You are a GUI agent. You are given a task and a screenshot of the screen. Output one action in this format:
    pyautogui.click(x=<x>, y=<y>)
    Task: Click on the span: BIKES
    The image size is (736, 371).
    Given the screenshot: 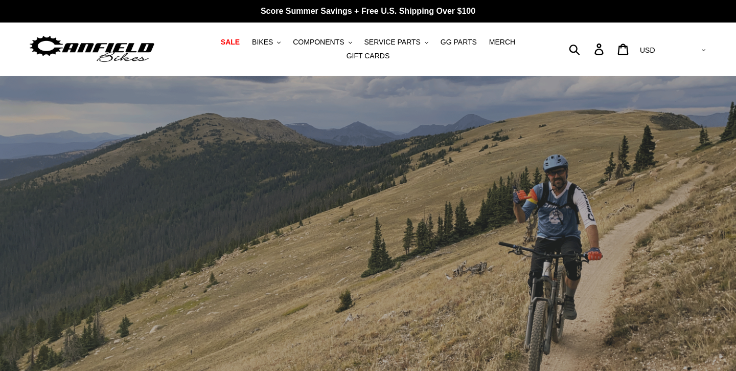 What is the action you would take?
    pyautogui.click(x=262, y=42)
    